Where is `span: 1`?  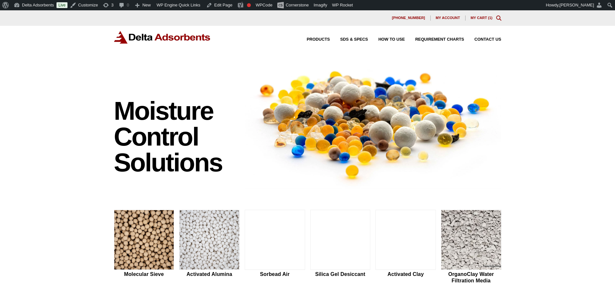 span: 1 is located at coordinates (490, 18).